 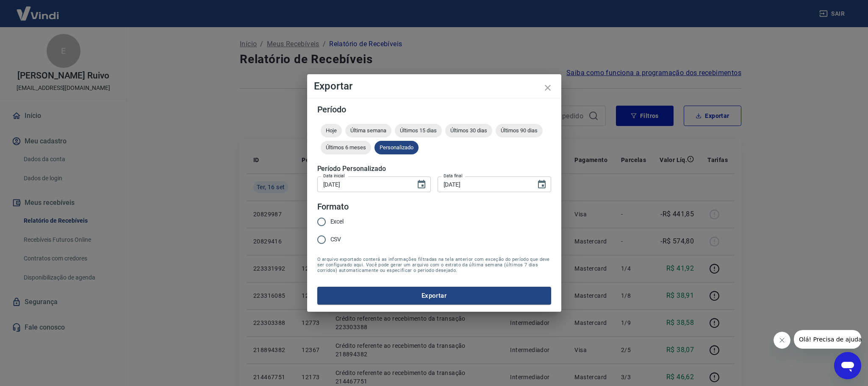 I want to click on div: Últimos 6 meses, so click(x=346, y=148).